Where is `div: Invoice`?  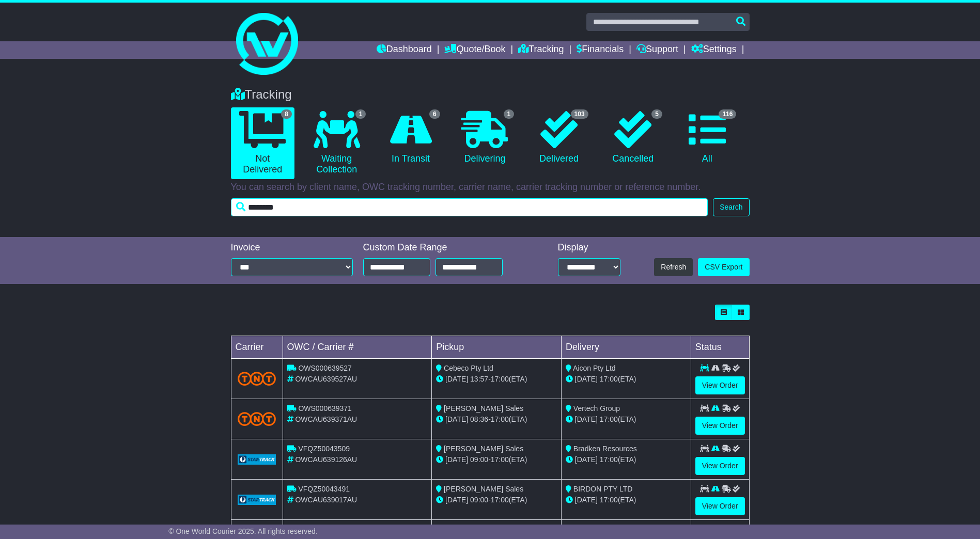 div: Invoice is located at coordinates (291, 248).